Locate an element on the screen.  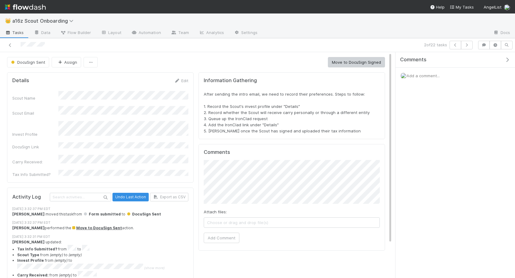
a: Settings is located at coordinates (245, 33).